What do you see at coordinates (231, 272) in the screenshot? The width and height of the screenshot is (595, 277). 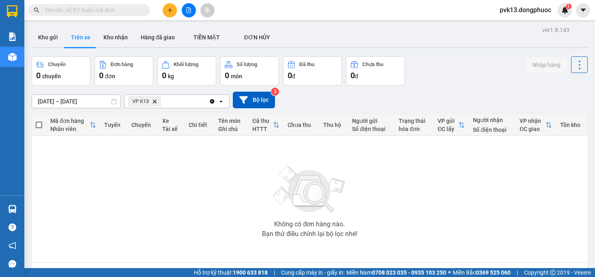 I see `span: Hỗ trợ kỹ thuật:` at bounding box center [231, 272].